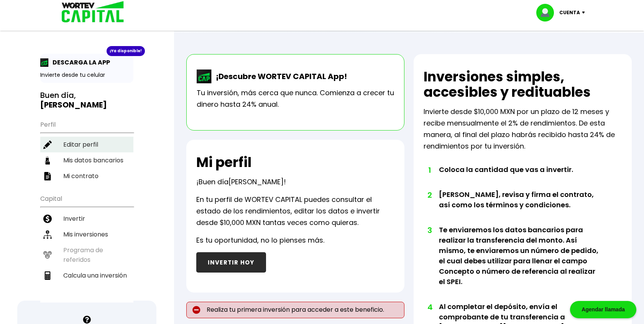 Image resolution: width=644 pixels, height=324 pixels. Describe the element at coordinates (429, 230) in the screenshot. I see `span: 3` at that location.